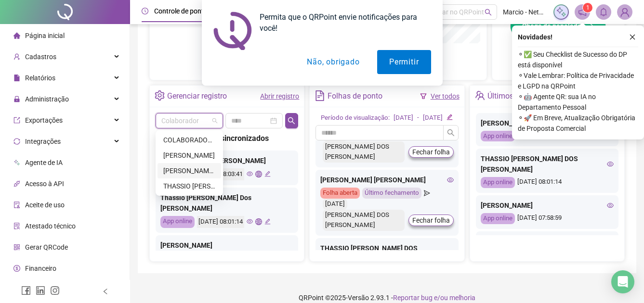 The width and height of the screenshot is (644, 303). What do you see at coordinates (279, 96) in the screenshot?
I see `a: Abrir registro` at bounding box center [279, 96].